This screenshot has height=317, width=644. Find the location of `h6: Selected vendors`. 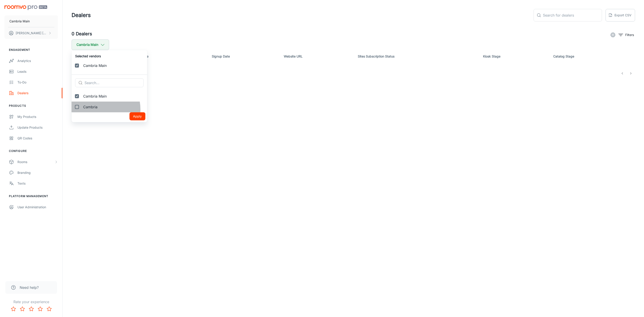

h6: Selected vendors is located at coordinates (109, 56).